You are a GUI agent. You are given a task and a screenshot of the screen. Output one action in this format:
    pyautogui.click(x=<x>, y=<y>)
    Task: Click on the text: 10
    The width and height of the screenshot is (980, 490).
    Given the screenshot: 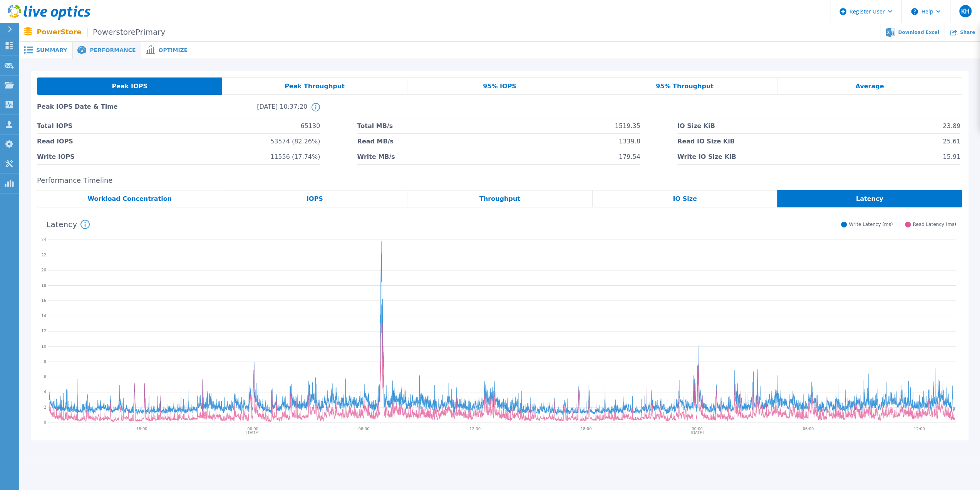 What is the action you would take?
    pyautogui.click(x=44, y=346)
    